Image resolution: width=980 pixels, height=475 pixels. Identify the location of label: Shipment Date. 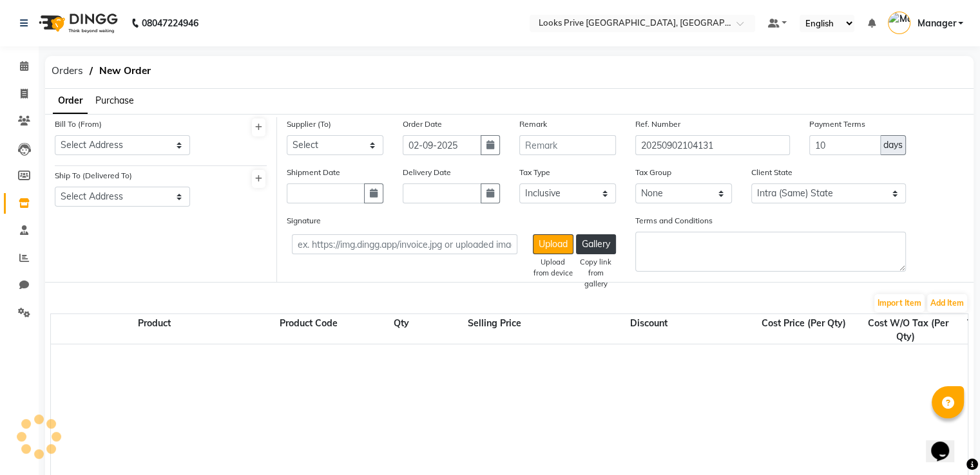
(313, 173).